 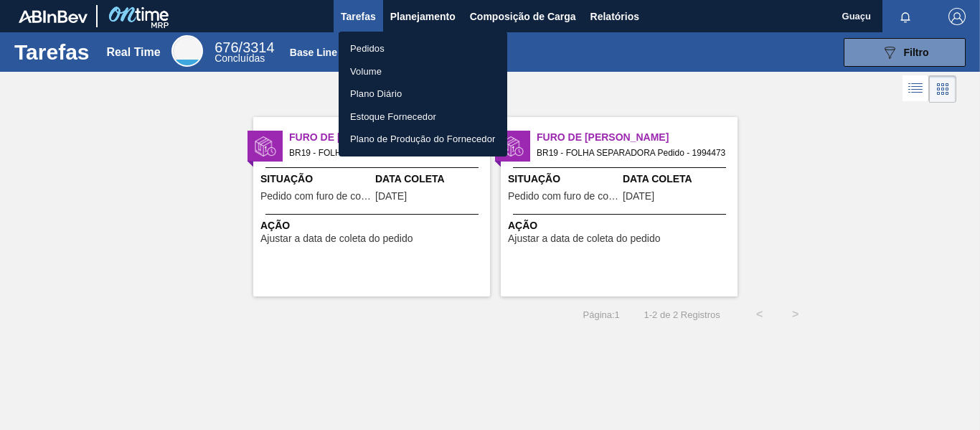 I want to click on li: Pedidos, so click(x=423, y=49).